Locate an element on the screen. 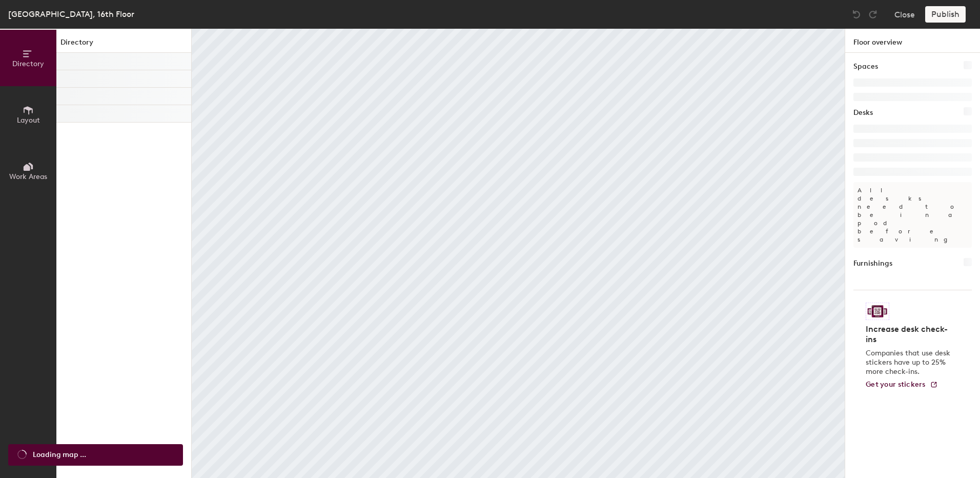  span: Layout is located at coordinates (28, 120).